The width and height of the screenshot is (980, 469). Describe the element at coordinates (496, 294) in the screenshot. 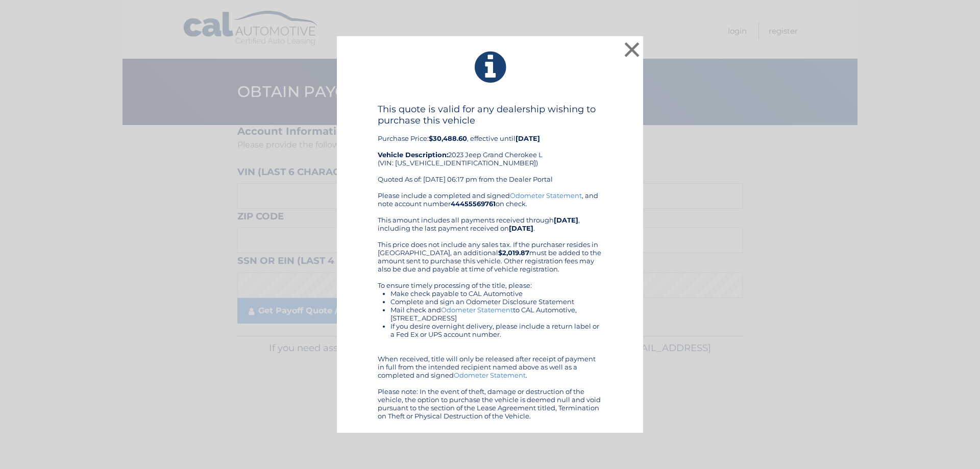

I see `li: Make check payable to CAL Automotive` at that location.